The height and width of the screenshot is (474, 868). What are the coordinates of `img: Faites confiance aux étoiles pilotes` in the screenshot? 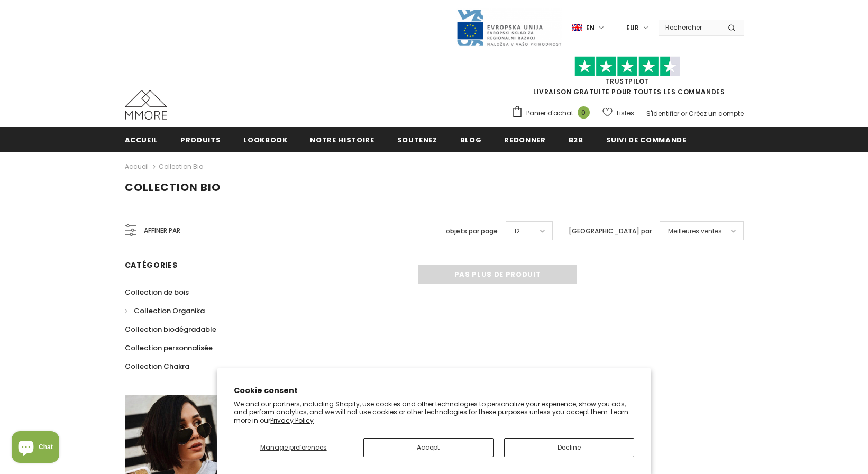 It's located at (628, 66).